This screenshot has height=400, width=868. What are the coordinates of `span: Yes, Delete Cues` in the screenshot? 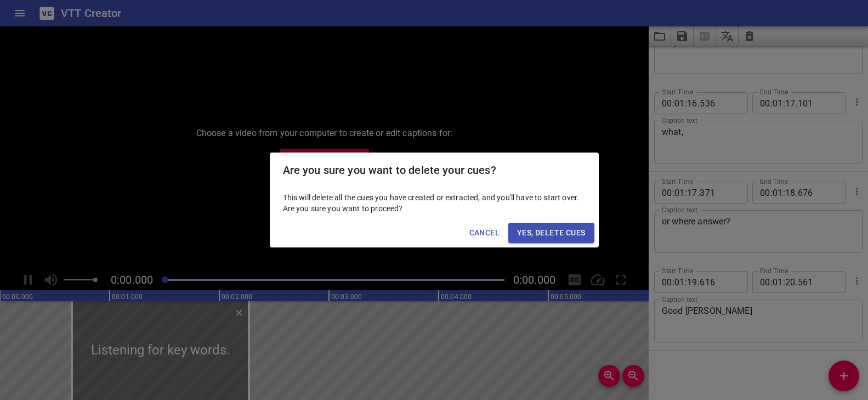 It's located at (551, 232).